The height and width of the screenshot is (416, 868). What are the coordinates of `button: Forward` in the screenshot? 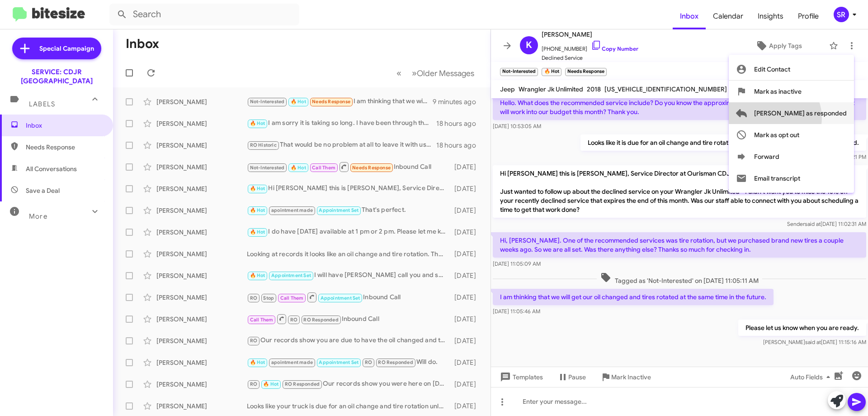 It's located at (791, 156).